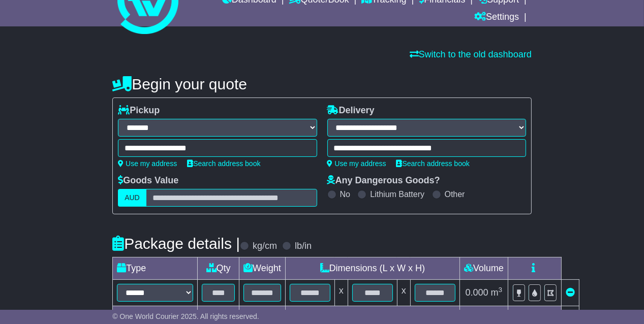 The image size is (644, 324). I want to click on h4: Package details |, so click(176, 243).